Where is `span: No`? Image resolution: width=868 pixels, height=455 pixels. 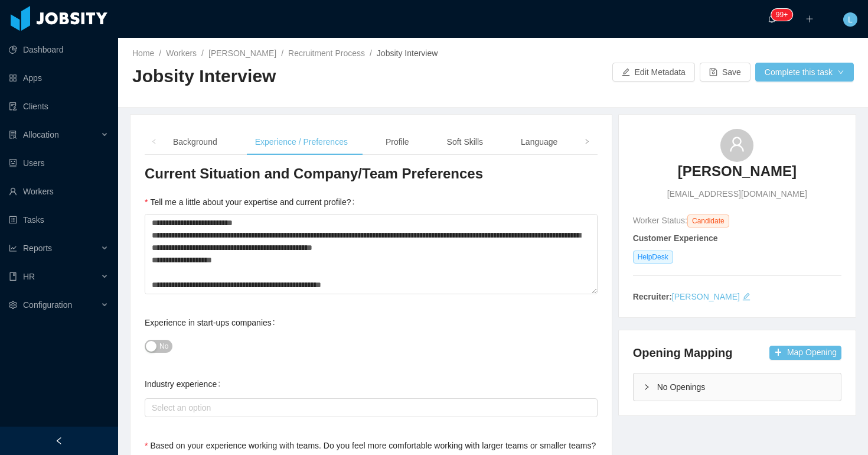 span: No is located at coordinates (164, 346).